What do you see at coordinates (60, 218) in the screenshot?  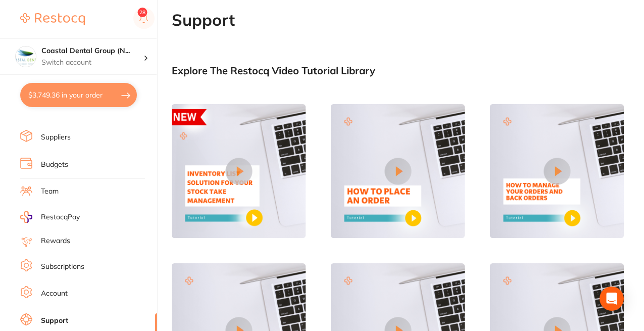 I see `span: RestocqPay` at bounding box center [60, 218].